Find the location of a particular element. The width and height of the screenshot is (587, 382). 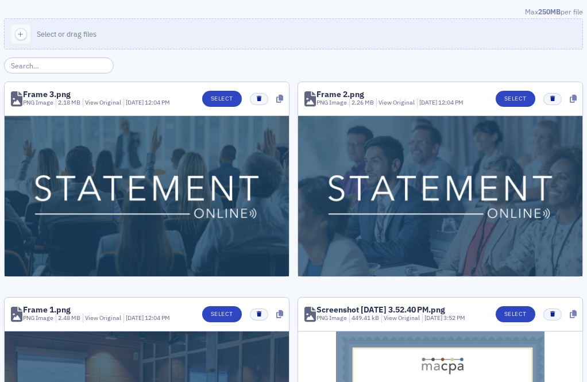

button: Select or drag files is located at coordinates (294, 34).